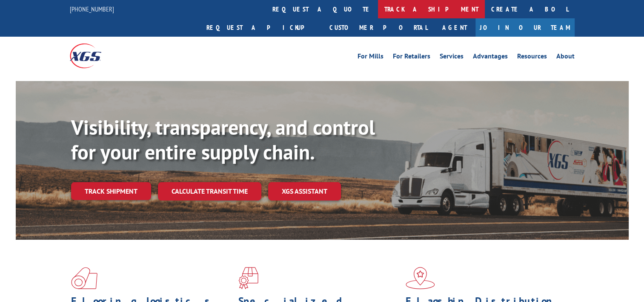 This screenshot has width=644, height=302. Describe the element at coordinates (412, 57) in the screenshot. I see `a: For Retailers` at that location.